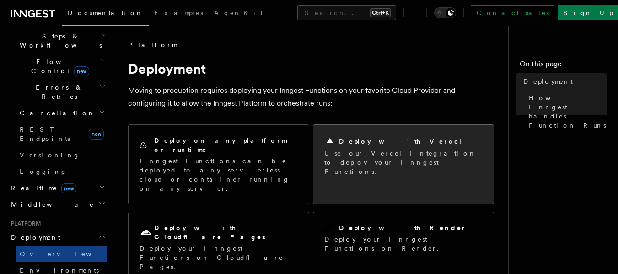  I want to click on a: Contact sales, so click(512, 13).